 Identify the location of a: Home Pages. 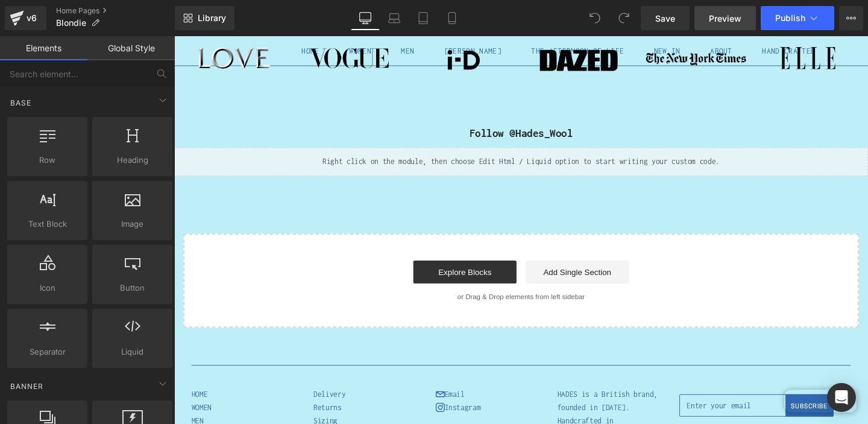
(115, 11).